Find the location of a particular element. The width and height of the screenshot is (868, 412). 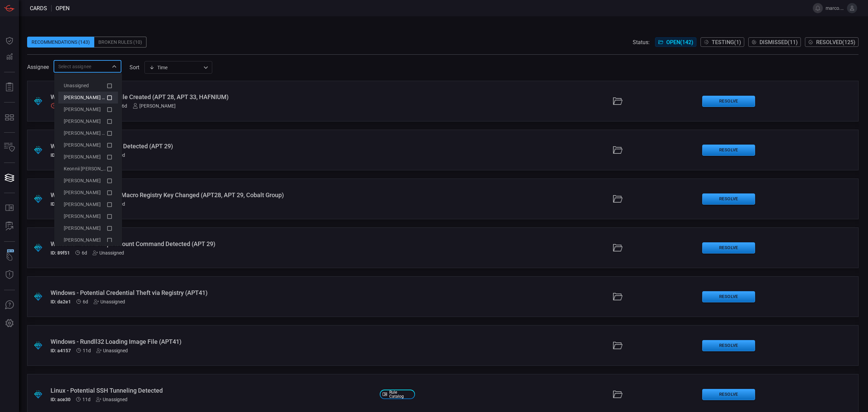

label: sort is located at coordinates (134, 67).